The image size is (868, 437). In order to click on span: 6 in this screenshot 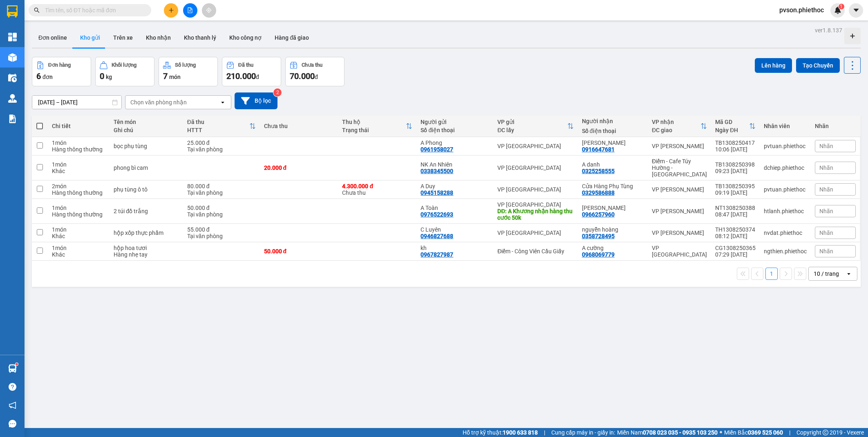, I will do `click(38, 76)`.